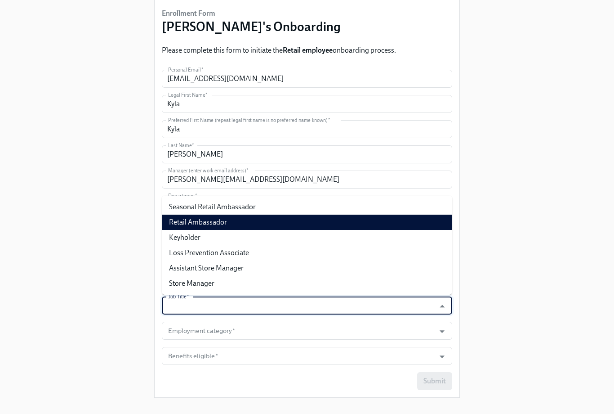 Image resolution: width=614 pixels, height=414 pixels. I want to click on p: Please complete this form to initiate the onboarding process., so click(279, 50).